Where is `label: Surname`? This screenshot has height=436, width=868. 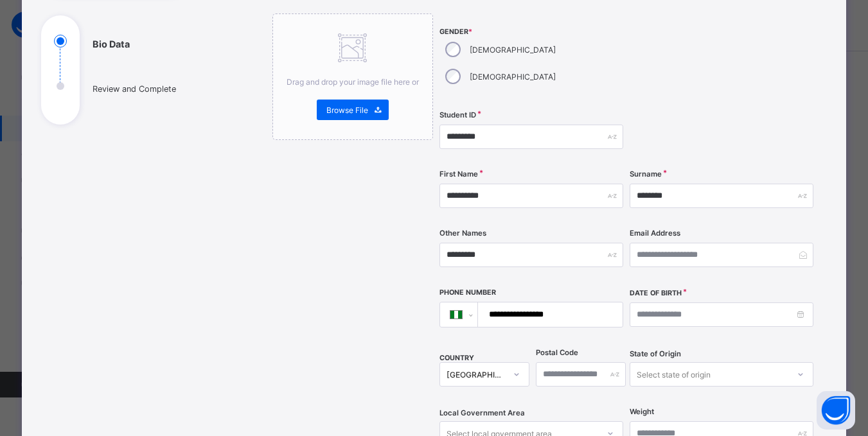 label: Surname is located at coordinates (646, 174).